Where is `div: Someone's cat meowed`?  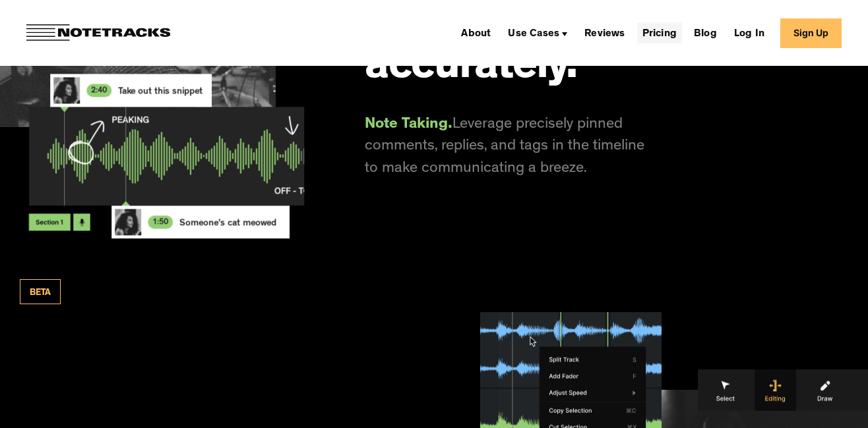
div: Someone's cat meowed is located at coordinates (228, 222).